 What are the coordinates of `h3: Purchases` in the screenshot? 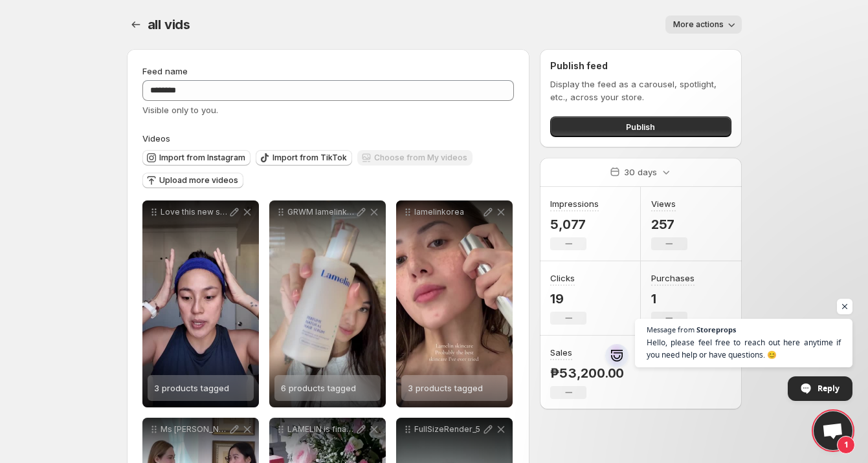 It's located at (673, 278).